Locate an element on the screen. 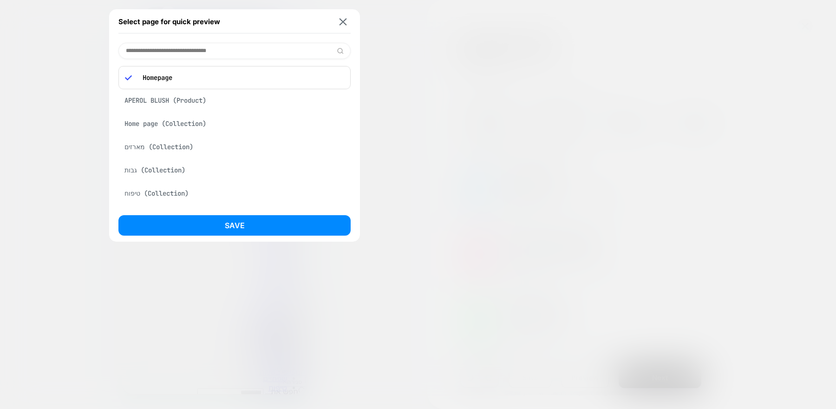 The height and width of the screenshot is (409, 836). a: עגלת קניות is located at coordinates (144, 294).